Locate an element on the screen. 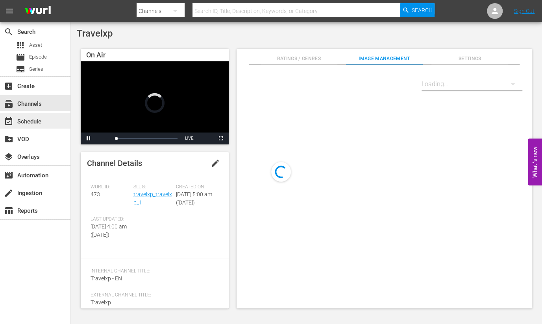 Image resolution: width=542 pixels, height=324 pixels. span: edit is located at coordinates (215, 163).